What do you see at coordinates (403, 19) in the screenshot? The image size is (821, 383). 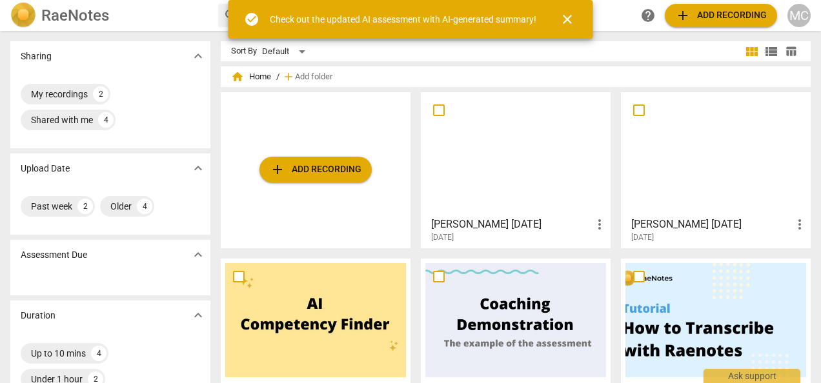 I see `div: Check out the updated AI assessment with AI-generated summary!` at bounding box center [403, 19].